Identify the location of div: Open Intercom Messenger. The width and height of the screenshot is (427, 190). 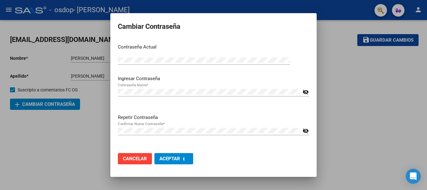
(413, 176).